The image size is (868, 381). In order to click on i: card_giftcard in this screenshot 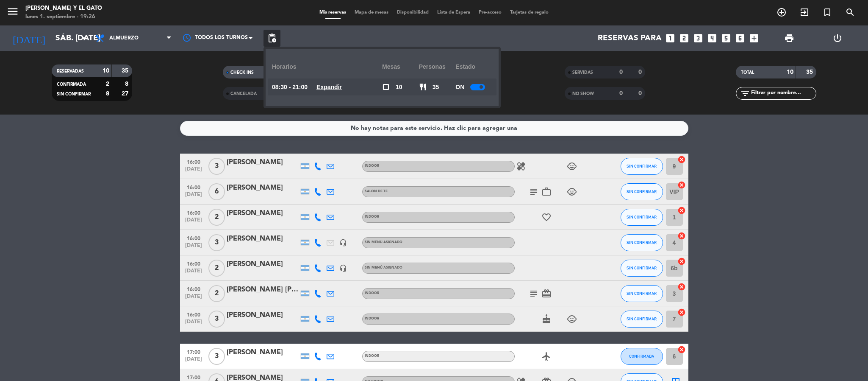, I will do `click(547, 294)`.